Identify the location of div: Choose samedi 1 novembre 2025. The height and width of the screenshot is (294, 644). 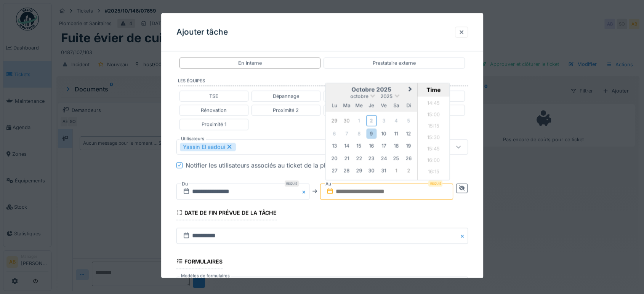
(396, 170).